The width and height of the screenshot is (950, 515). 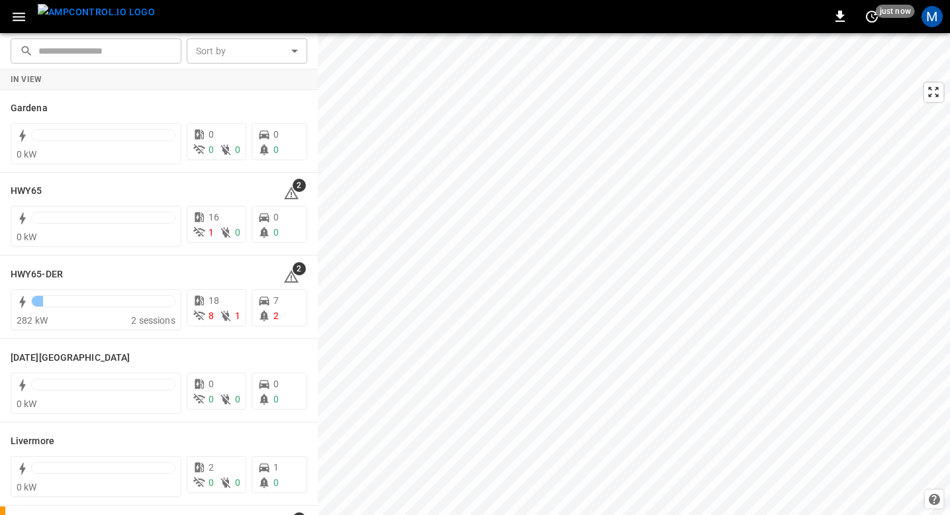 What do you see at coordinates (153, 320) in the screenshot?
I see `span: 2 sessions` at bounding box center [153, 320].